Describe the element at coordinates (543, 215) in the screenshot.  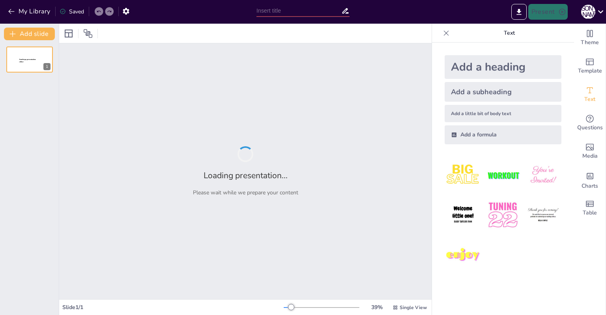
I see `img: 6.jpeg` at that location.